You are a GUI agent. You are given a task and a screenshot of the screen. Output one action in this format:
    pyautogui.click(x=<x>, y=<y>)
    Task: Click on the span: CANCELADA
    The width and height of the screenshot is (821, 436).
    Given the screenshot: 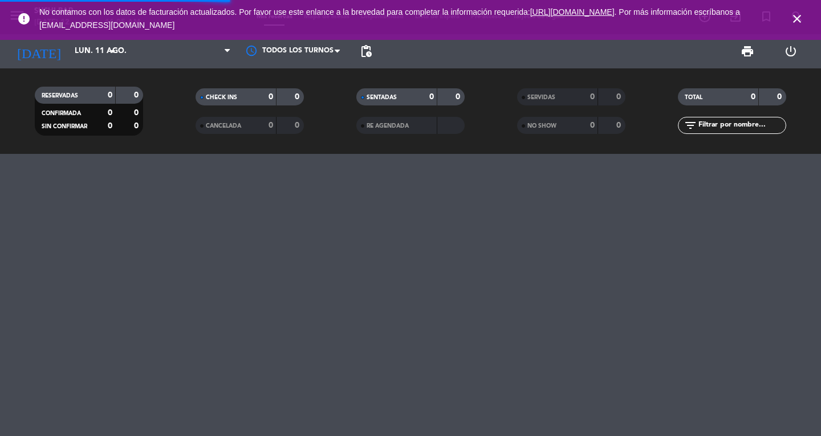 What is the action you would take?
    pyautogui.click(x=223, y=126)
    